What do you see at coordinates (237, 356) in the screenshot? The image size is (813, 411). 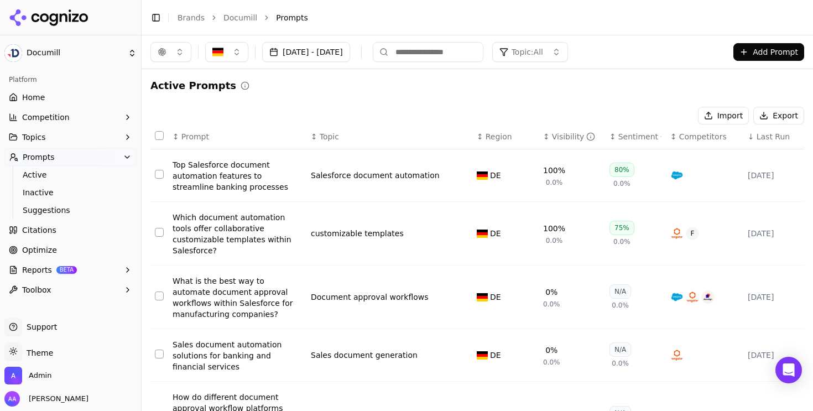 I see `div: Sales document automation solutions for banking and financial services` at bounding box center [237, 356].